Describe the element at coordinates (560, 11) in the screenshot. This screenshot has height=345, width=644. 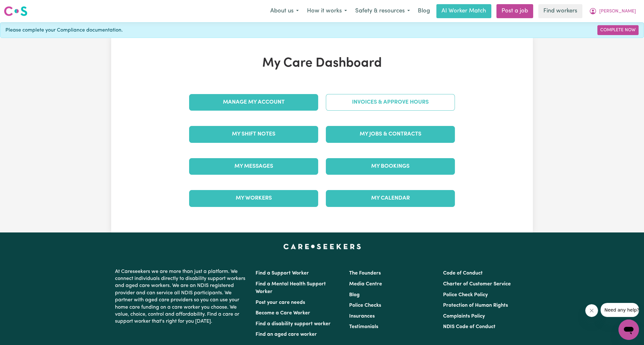
I see `a: Find workers` at that location.